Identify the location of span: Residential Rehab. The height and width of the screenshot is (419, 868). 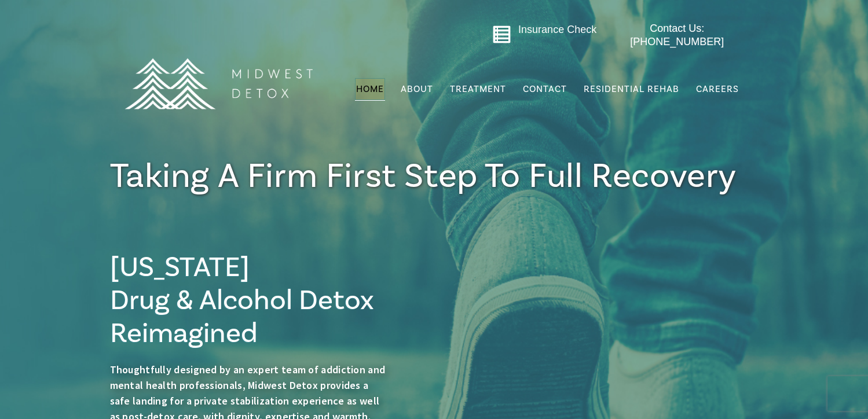
(631, 89).